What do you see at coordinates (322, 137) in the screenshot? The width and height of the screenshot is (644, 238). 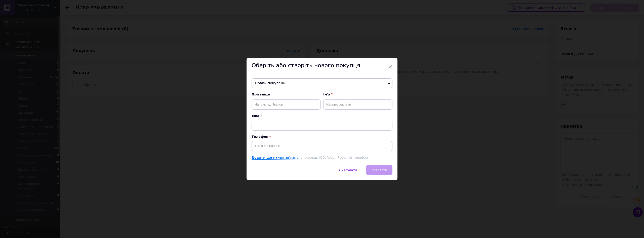 I see `p: Телефон` at bounding box center [322, 137].